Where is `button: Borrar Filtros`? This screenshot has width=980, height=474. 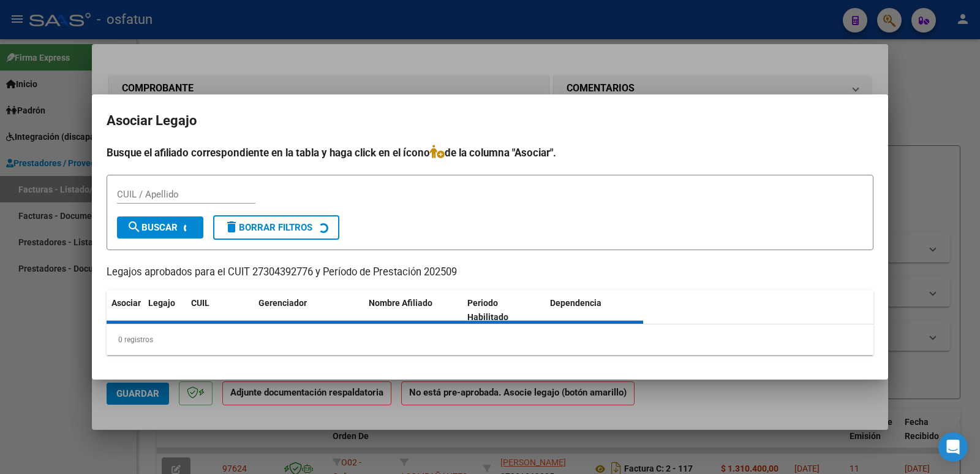 button: Borrar Filtros is located at coordinates (276, 228).